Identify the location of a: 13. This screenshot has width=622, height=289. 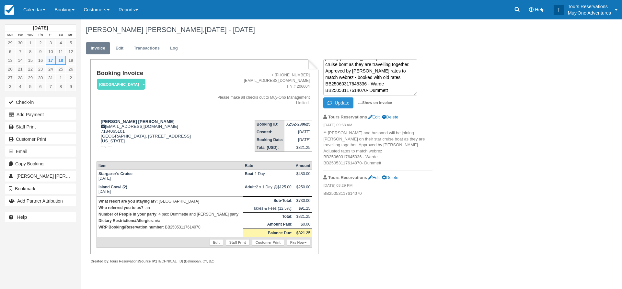
(10, 60).